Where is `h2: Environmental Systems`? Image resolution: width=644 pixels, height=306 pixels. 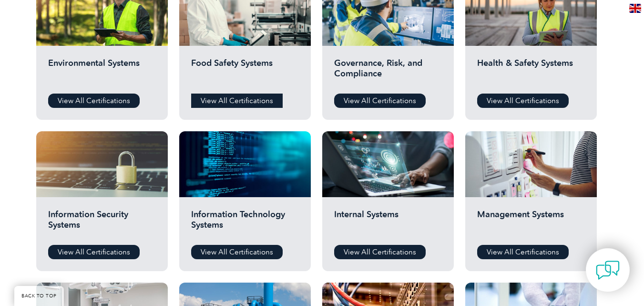 h2: Environmental Systems is located at coordinates (102, 72).